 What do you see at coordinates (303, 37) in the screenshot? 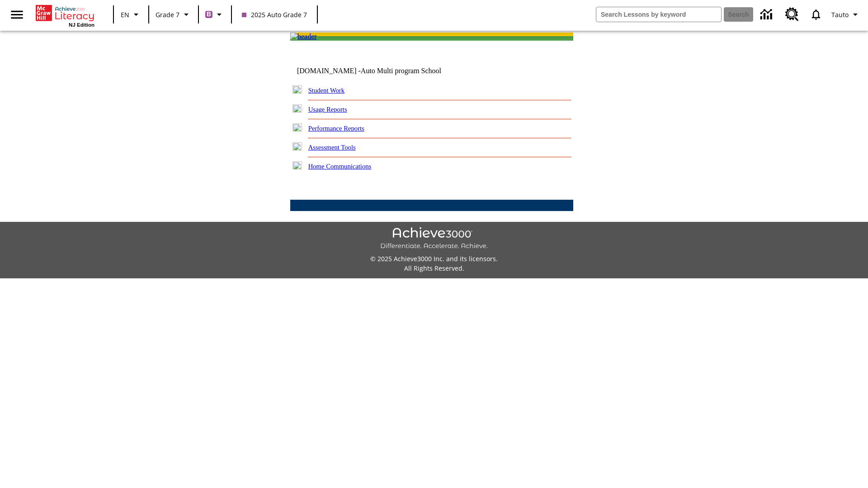
I see `img: header` at bounding box center [303, 37].